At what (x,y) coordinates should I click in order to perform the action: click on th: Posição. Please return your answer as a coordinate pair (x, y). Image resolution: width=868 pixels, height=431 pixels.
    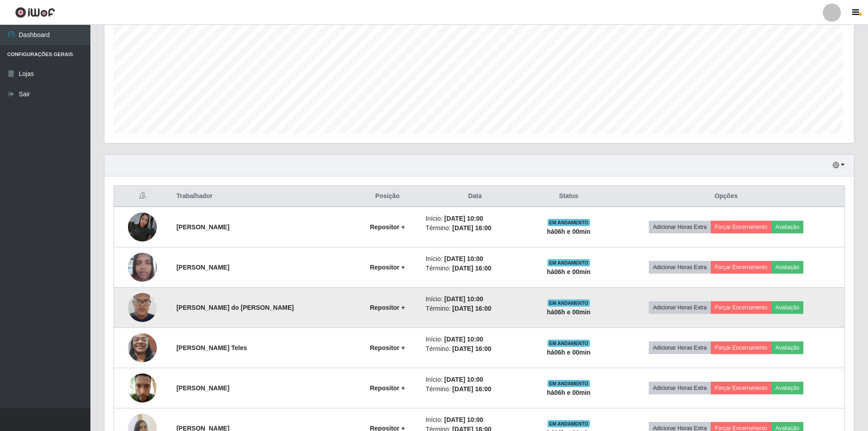
    Looking at the image, I should click on (387, 197).